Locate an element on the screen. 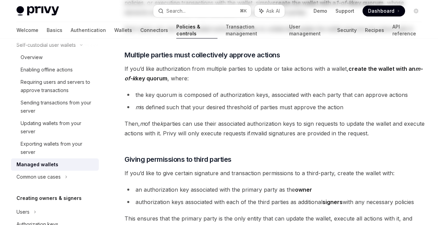 This screenshot has height=225, width=438. span: Ask AI is located at coordinates (273, 11).